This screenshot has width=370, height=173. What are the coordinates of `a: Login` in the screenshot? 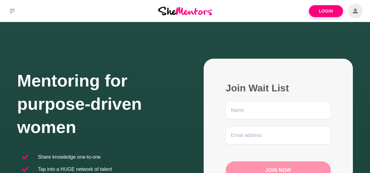 It's located at (326, 11).